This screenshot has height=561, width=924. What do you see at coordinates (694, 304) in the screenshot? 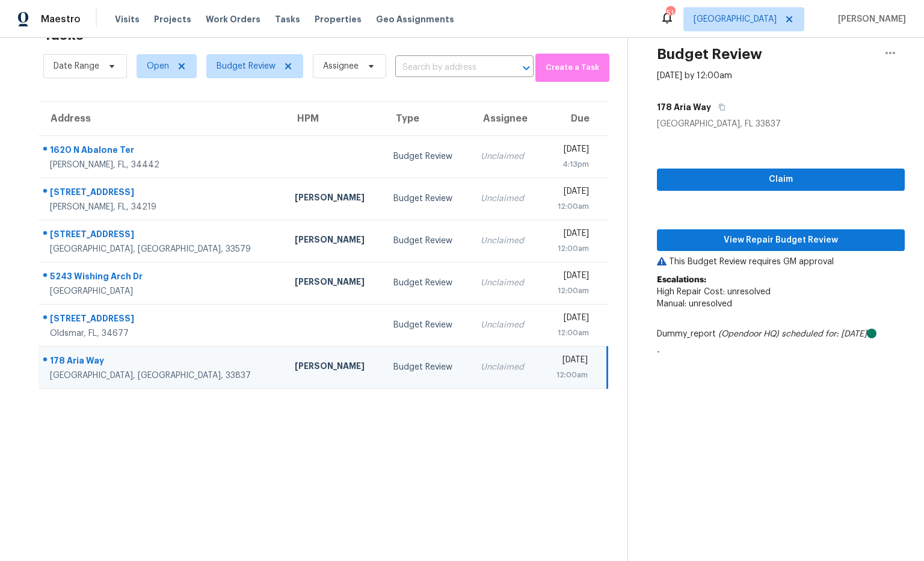
I see `span: Manual: unresolved` at bounding box center [694, 304].